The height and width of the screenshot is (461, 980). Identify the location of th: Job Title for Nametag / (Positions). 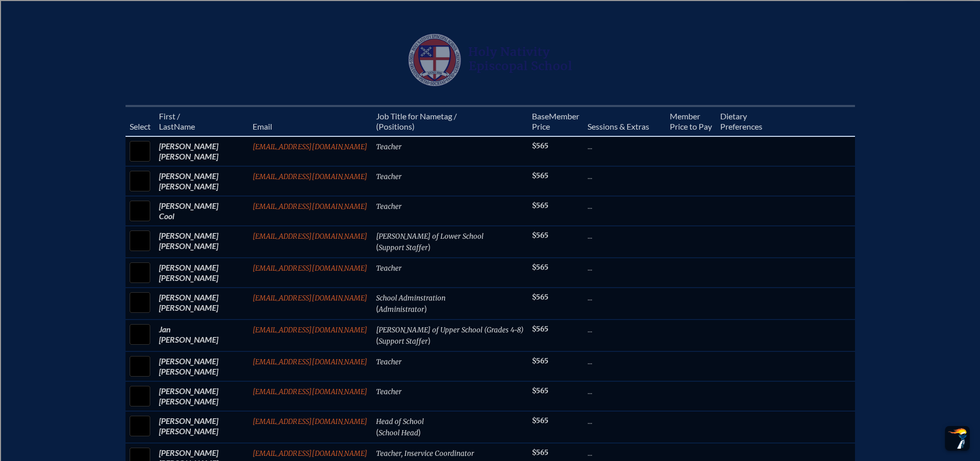
(450, 121).